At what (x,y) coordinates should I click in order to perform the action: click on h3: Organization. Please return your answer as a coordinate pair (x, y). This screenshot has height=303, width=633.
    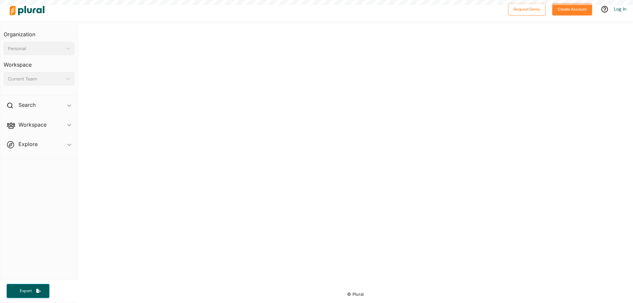
    Looking at the image, I should click on (39, 32).